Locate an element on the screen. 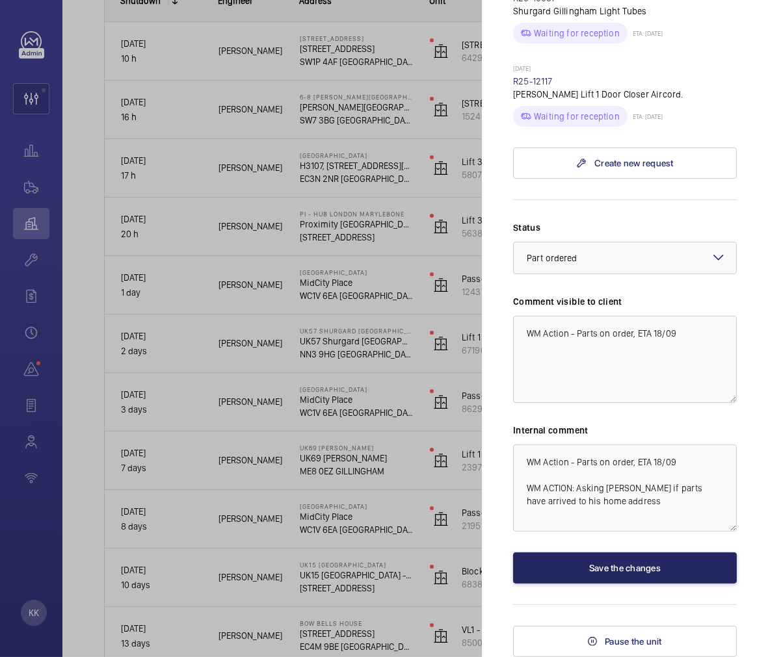 The height and width of the screenshot is (657, 768). button: Save the changes is located at coordinates (625, 568).